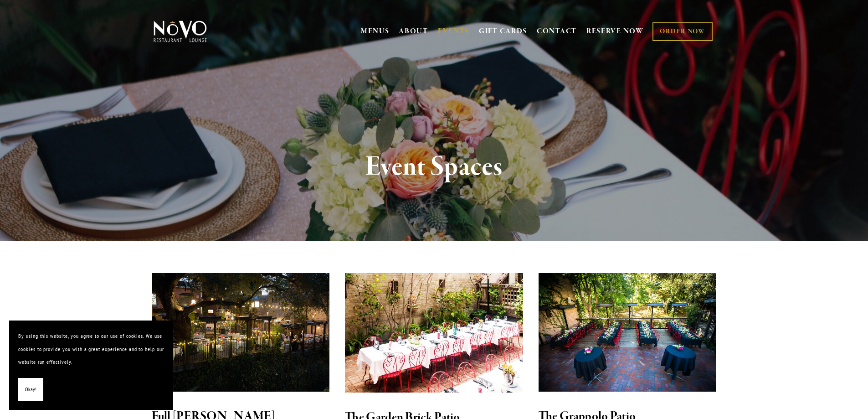 The image size is (868, 419). Describe the element at coordinates (682, 32) in the screenshot. I see `a: ORDER NOW` at that location.